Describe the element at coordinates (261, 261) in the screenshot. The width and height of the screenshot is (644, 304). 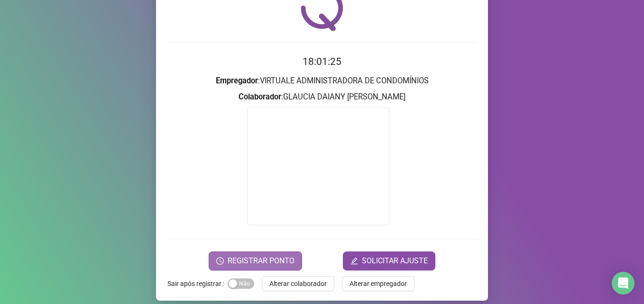
I see `span: REGISTRAR PONTO` at that location.